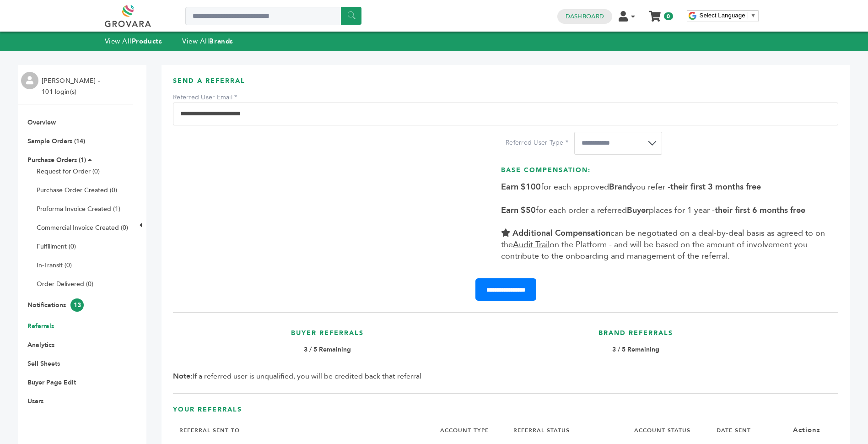  Describe the element at coordinates (541, 430) in the screenshot. I see `a: REFERRAL STATUS` at that location.